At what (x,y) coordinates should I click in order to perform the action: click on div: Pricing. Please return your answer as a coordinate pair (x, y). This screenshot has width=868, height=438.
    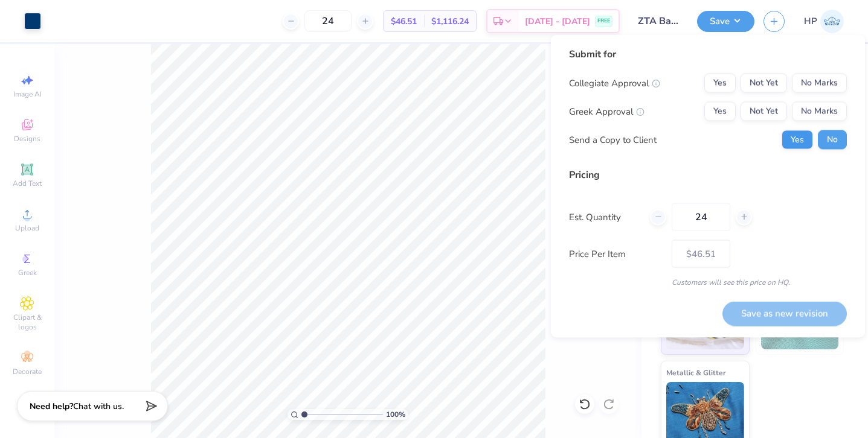
    Looking at the image, I should click on (707, 175).